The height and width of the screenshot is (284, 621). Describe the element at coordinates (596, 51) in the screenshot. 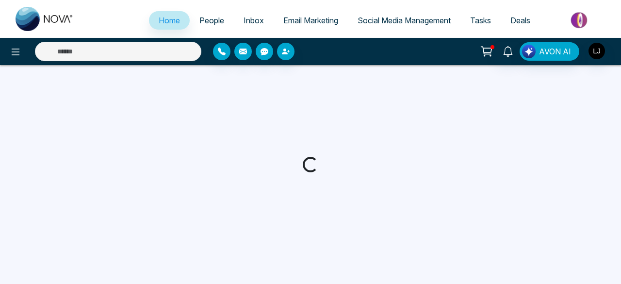

I see `img: User Avatar` at that location.